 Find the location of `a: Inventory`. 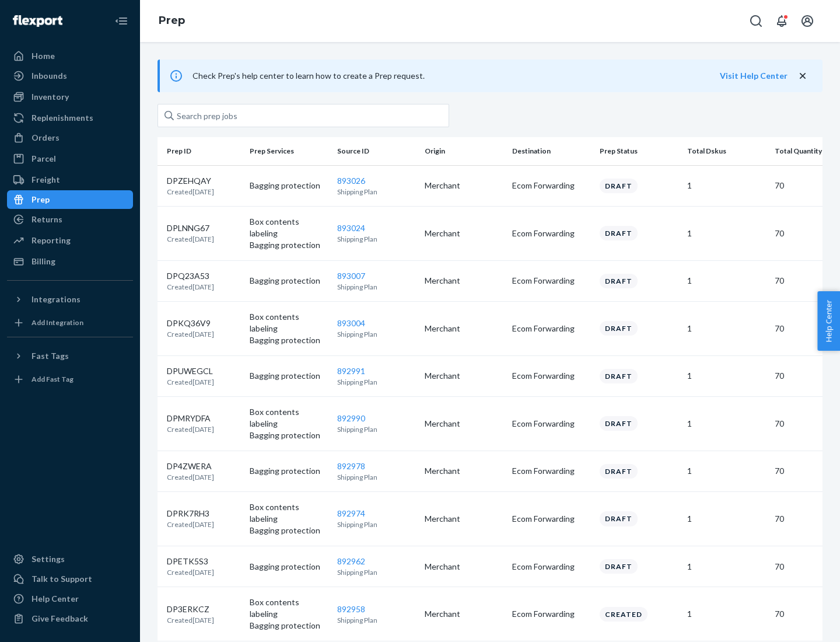

a: Inventory is located at coordinates (70, 97).